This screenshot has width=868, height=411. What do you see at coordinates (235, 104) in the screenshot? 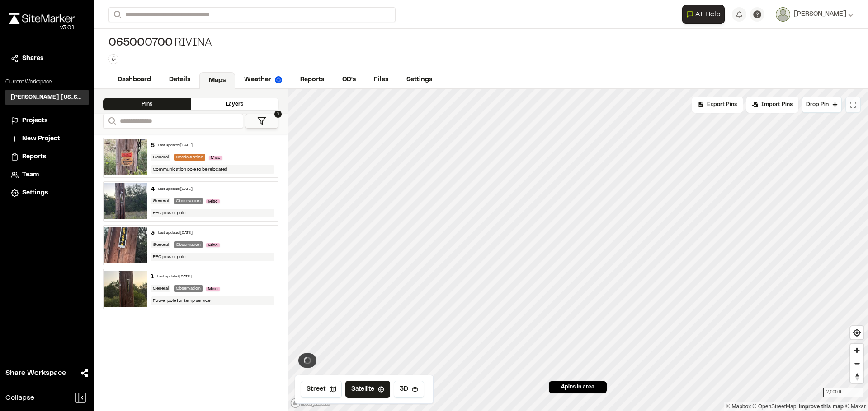
I see `div: Layers` at bounding box center [235, 104].